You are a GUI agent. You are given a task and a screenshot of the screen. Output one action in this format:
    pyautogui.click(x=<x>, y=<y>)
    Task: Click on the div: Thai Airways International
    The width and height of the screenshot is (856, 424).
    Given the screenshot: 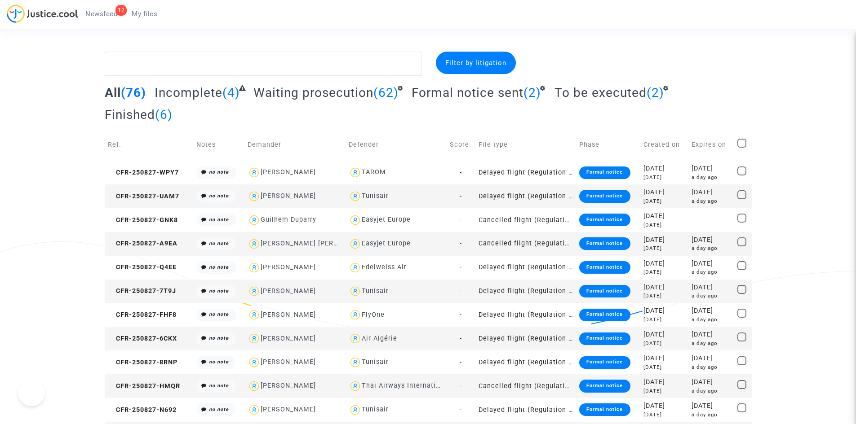 What is the action you would take?
    pyautogui.click(x=406, y=386)
    